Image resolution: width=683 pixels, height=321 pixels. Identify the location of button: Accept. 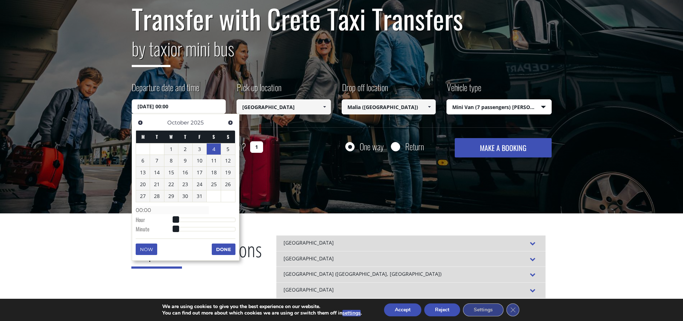
(403, 310).